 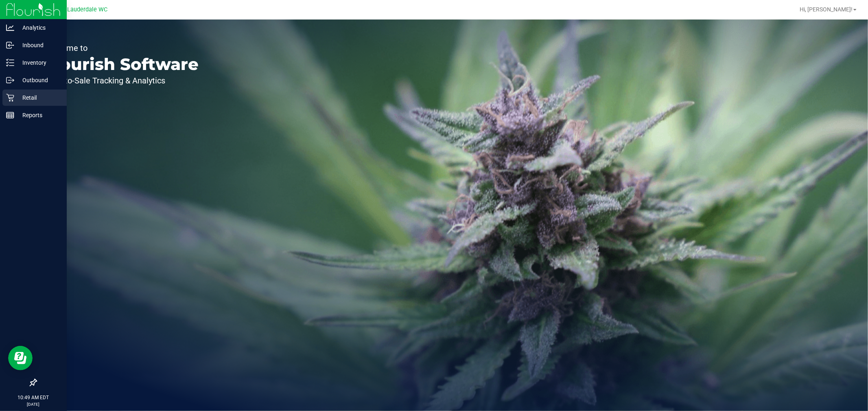 I want to click on inline-svg: Reports, so click(x=10, y=115).